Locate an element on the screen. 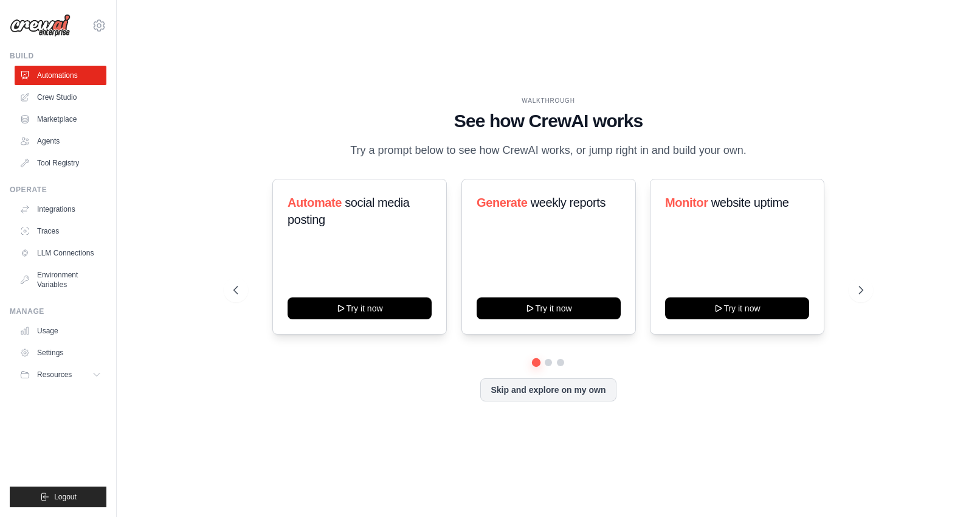 The image size is (980, 517). a: Environment Variables is located at coordinates (60, 280).